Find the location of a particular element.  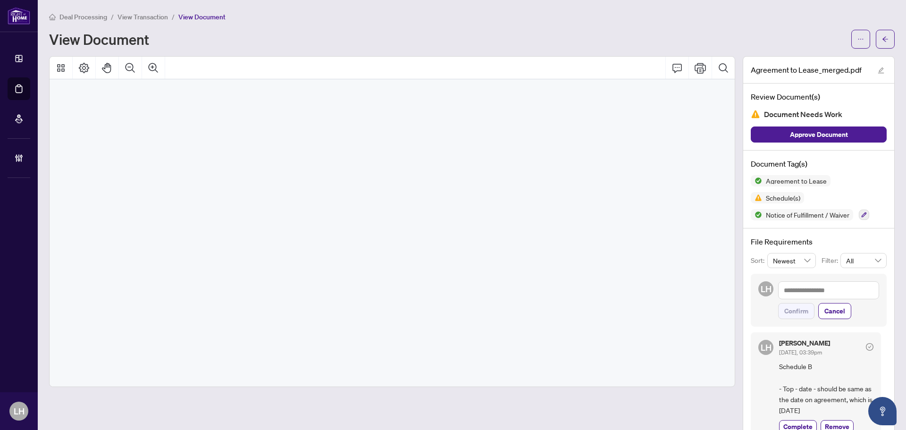

span: Approve Document is located at coordinates (818, 134).